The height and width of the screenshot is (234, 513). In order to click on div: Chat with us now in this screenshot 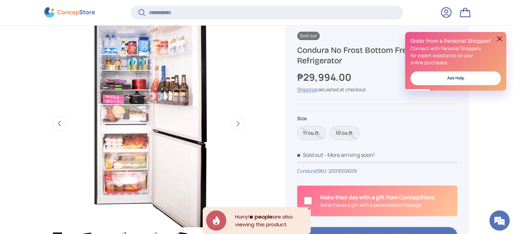, I will do `click(74, 42)`.